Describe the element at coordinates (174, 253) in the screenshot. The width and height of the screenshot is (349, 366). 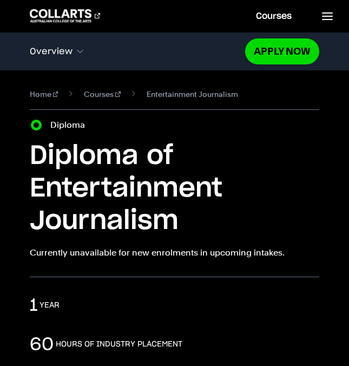
I see `p: Currently unavailable for new enrolments in upcoming intakes.` at that location.